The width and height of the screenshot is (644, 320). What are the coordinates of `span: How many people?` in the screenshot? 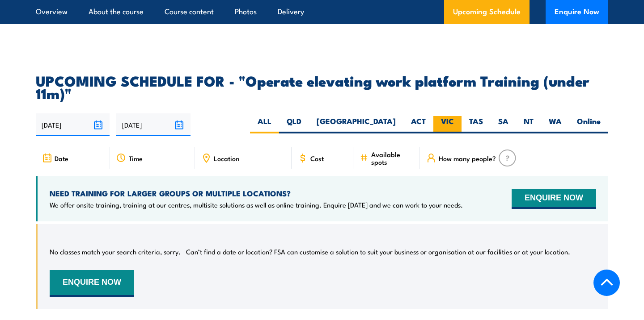 It's located at (467, 158).